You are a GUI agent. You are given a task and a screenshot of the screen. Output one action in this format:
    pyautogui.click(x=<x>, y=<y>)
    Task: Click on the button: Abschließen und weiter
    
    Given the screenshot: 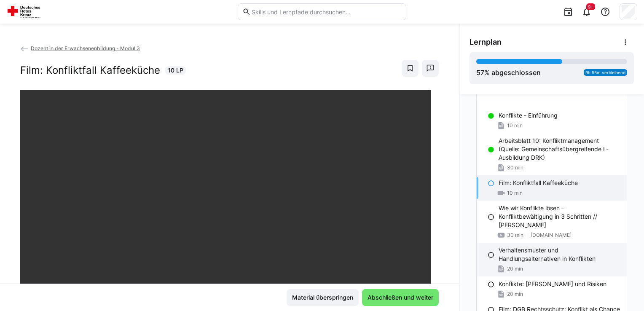 What is the action you would take?
    pyautogui.click(x=400, y=298)
    